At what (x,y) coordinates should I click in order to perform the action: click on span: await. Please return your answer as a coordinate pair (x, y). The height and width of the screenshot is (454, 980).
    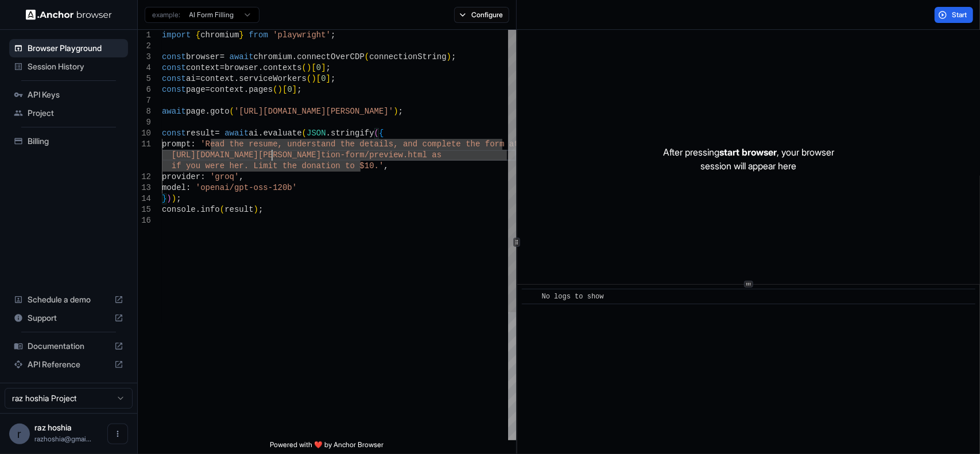
    Looking at the image, I should click on (242, 56).